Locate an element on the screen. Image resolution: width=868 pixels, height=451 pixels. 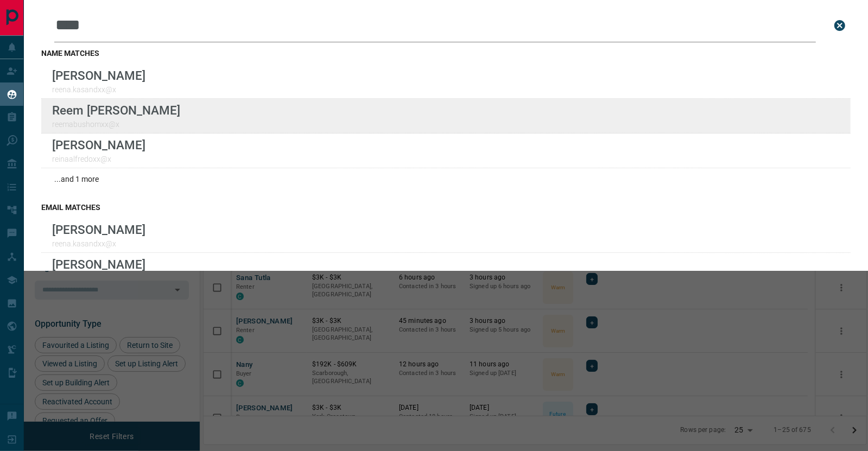
p: reemabushomxx@x is located at coordinates (116, 124).